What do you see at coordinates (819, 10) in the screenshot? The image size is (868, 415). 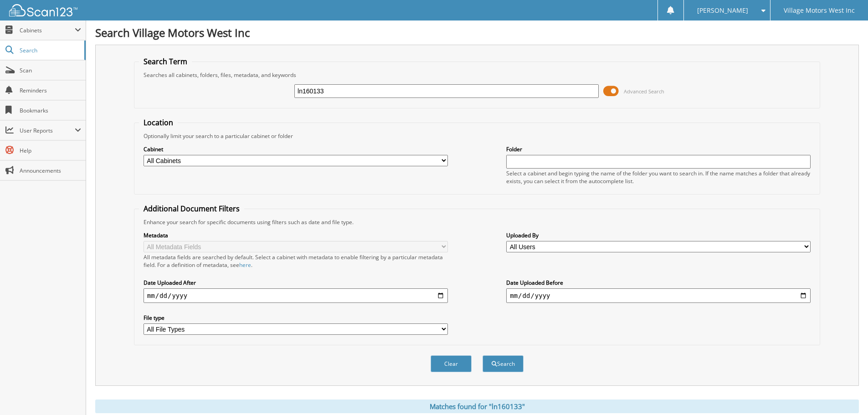 I see `span: Village Motors West Inc` at bounding box center [819, 10].